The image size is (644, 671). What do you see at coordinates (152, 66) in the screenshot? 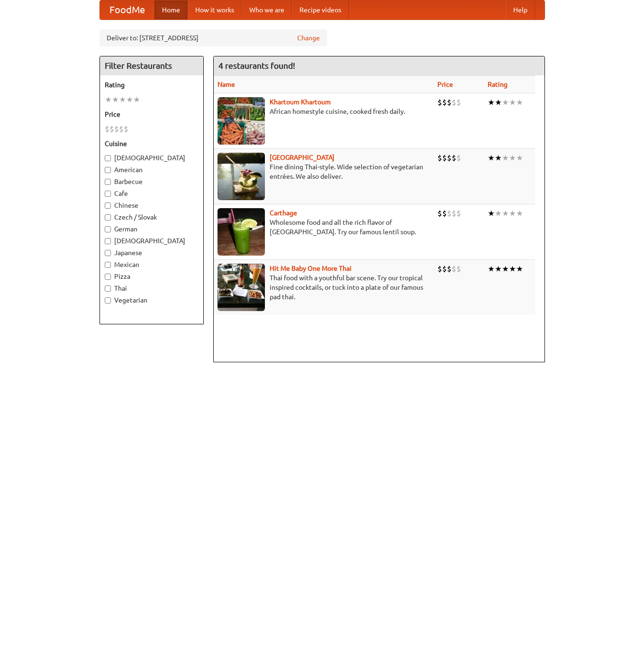
I see `h4: Filter Restaurants` at bounding box center [152, 66].